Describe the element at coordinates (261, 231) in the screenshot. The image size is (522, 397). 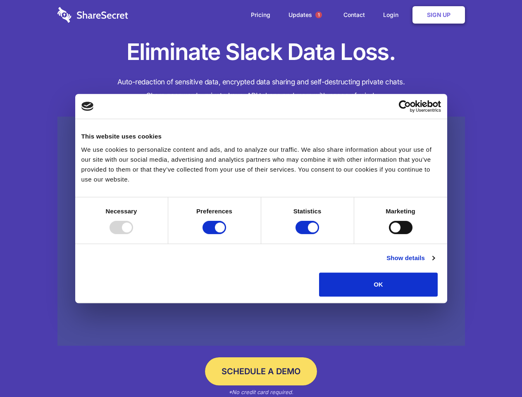
I see `a: Wistia video thumbnail` at that location.